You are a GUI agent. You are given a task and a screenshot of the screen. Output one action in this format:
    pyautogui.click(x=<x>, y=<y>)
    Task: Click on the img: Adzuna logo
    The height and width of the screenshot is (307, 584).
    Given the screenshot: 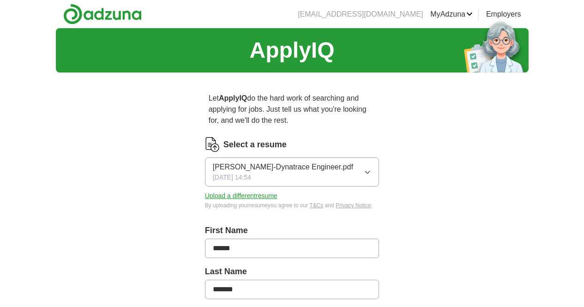 What is the action you would take?
    pyautogui.click(x=102, y=14)
    